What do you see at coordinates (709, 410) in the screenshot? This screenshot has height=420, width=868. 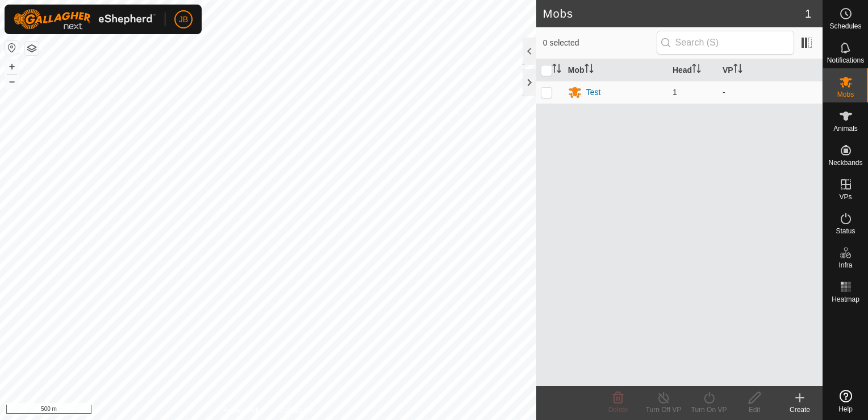 I see `div: Turn On VP` at bounding box center [709, 410].